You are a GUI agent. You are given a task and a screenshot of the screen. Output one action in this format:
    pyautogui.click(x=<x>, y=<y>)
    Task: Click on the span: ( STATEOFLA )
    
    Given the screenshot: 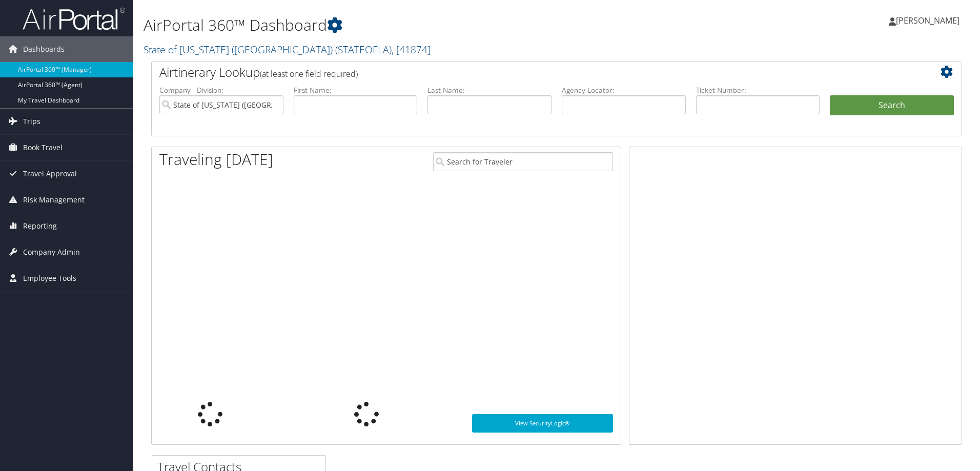 What is the action you would take?
    pyautogui.click(x=363, y=49)
    